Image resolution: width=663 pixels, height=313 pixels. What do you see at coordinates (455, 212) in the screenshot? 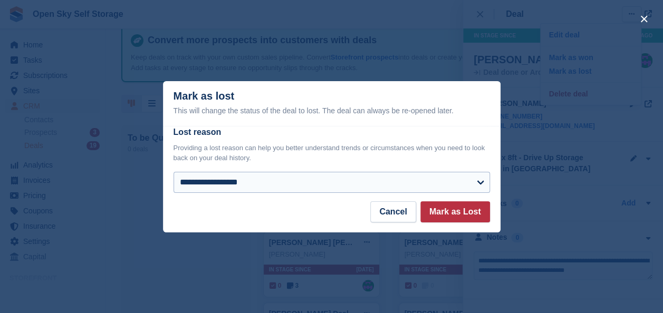
I see `button: Mark as Lost` at bounding box center [455, 212].